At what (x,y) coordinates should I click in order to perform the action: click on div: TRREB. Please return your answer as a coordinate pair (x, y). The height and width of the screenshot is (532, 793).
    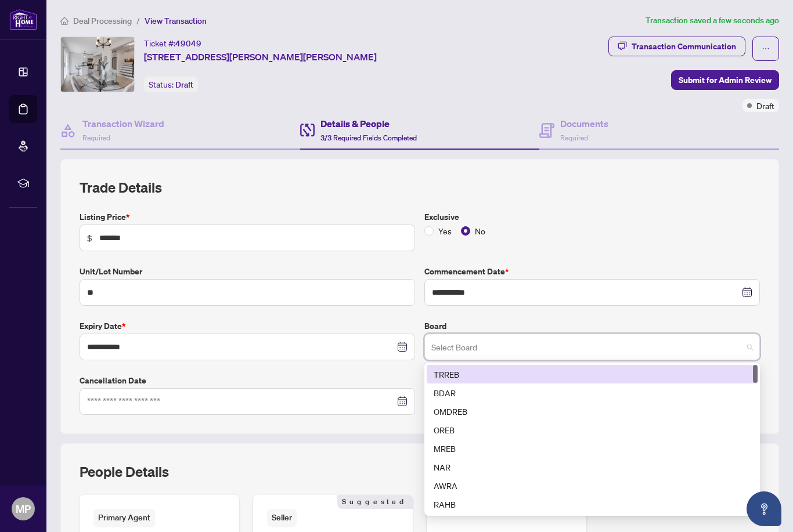
    Looking at the image, I should click on (592, 374).